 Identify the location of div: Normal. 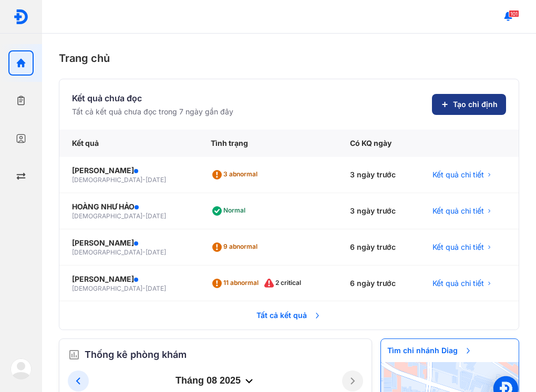
(230, 211).